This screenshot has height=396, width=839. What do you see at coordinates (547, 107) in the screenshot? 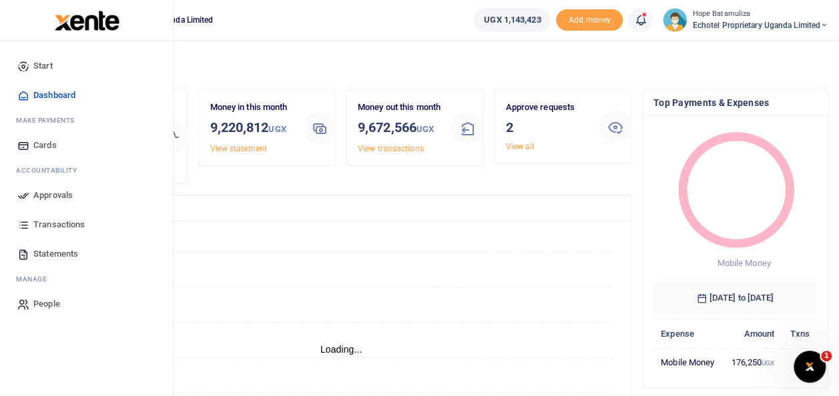
I see `p: Approve requests` at bounding box center [547, 107].